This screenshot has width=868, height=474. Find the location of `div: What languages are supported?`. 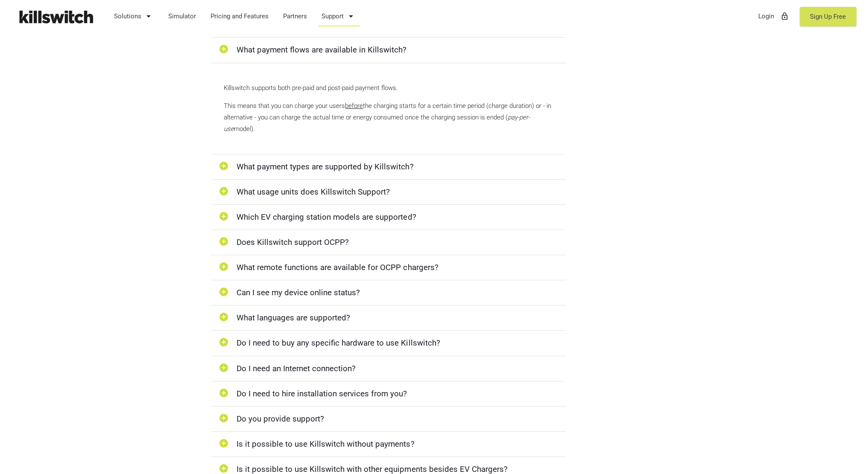

div: What languages are supported? is located at coordinates (388, 318).